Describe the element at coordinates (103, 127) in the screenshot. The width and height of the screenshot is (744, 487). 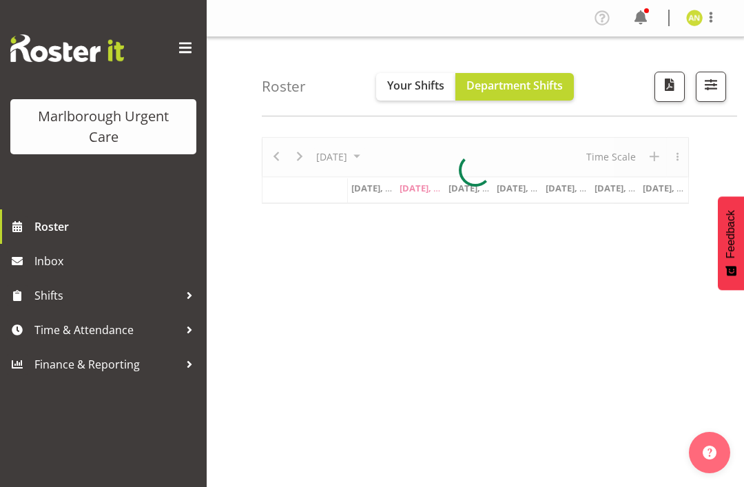
I see `div: Marlborough Urgent Care` at that location.